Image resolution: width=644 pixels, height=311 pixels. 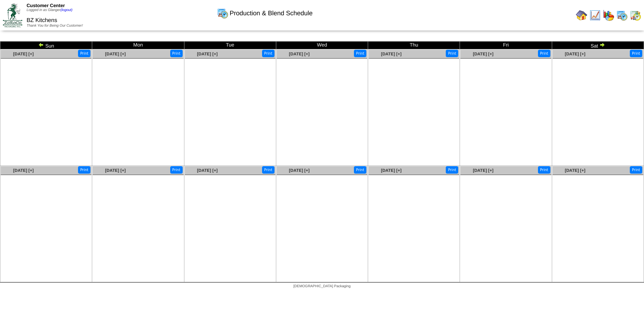 I want to click on img: calendarinout.gif, so click(x=636, y=15).